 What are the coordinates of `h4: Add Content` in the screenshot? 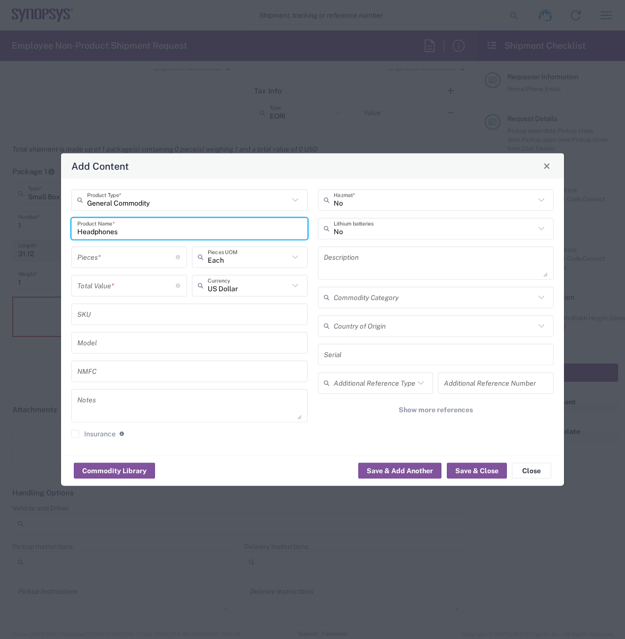 It's located at (100, 166).